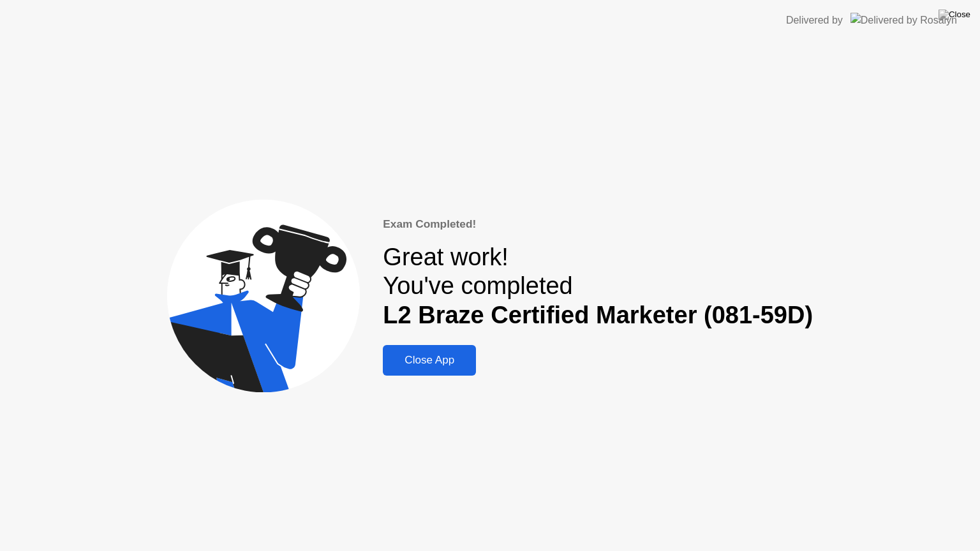 This screenshot has width=980, height=551. What do you see at coordinates (904, 20) in the screenshot?
I see `img: Delivered by Rosalyn` at bounding box center [904, 20].